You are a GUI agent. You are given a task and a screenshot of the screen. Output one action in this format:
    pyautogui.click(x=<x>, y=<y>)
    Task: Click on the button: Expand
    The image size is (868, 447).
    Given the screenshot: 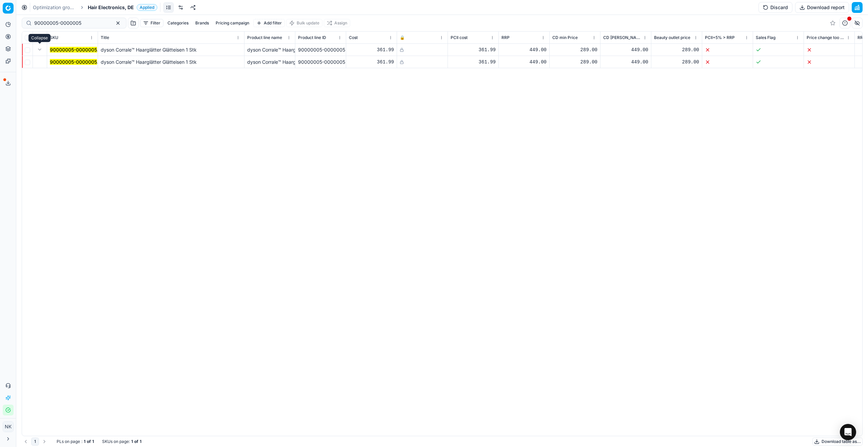 What is the action you would take?
    pyautogui.click(x=40, y=49)
    